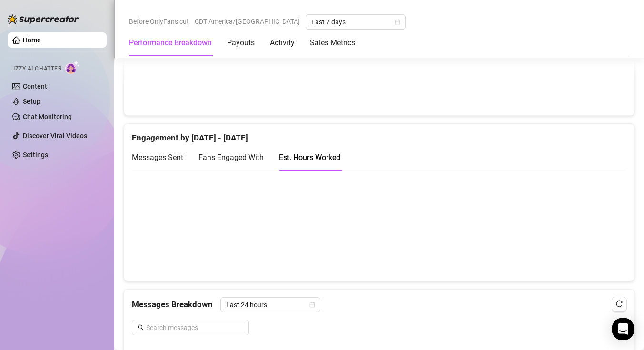 The height and width of the screenshot is (350, 644). What do you see at coordinates (170, 43) in the screenshot?
I see `div: Performance Breakdown` at bounding box center [170, 43].